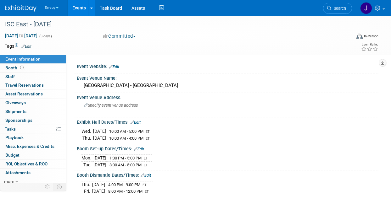  What do you see at coordinates (33, 129) in the screenshot?
I see `a: Tasks` at bounding box center [33, 129].